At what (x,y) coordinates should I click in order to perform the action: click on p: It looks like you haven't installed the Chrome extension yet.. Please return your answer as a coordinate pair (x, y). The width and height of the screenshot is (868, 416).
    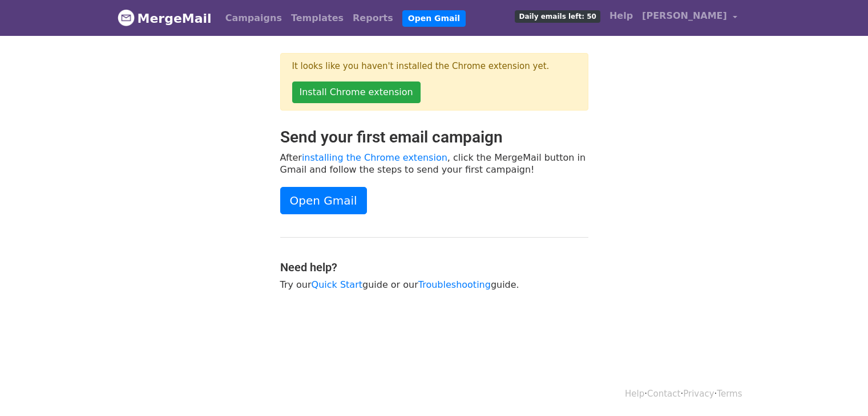
    Looking at the image, I should click on (434, 66).